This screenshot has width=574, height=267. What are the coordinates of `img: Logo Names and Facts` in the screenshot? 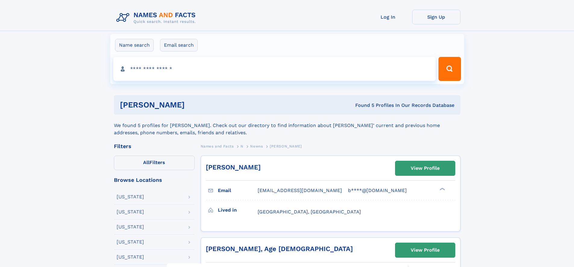 It's located at (157, 18).